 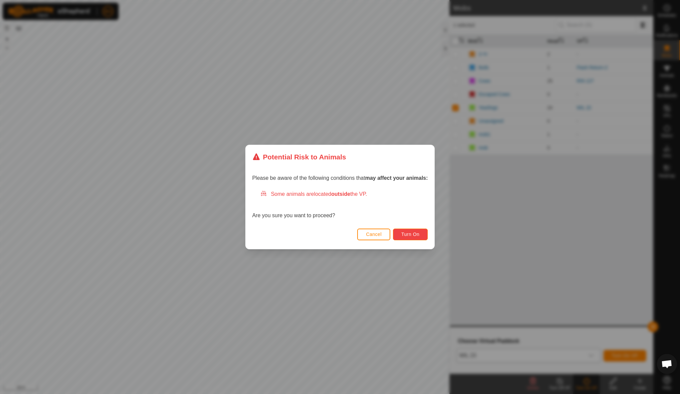 I want to click on div: Some animals are, so click(x=344, y=194).